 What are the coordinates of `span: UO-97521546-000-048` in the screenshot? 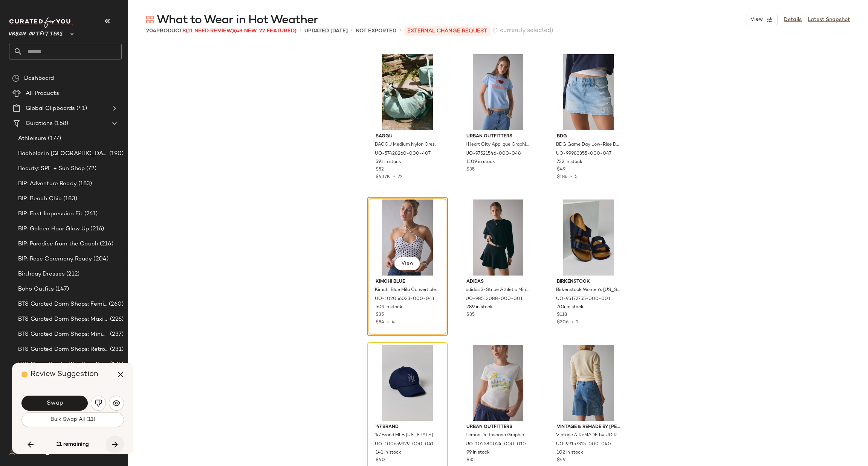 It's located at (494, 154).